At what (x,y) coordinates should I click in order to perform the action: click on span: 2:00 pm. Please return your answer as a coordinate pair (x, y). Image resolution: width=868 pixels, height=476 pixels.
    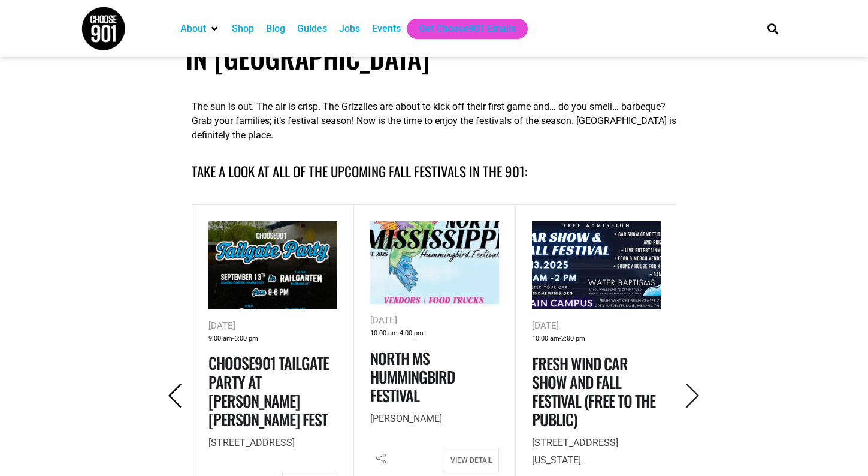
    Looking at the image, I should click on (573, 339).